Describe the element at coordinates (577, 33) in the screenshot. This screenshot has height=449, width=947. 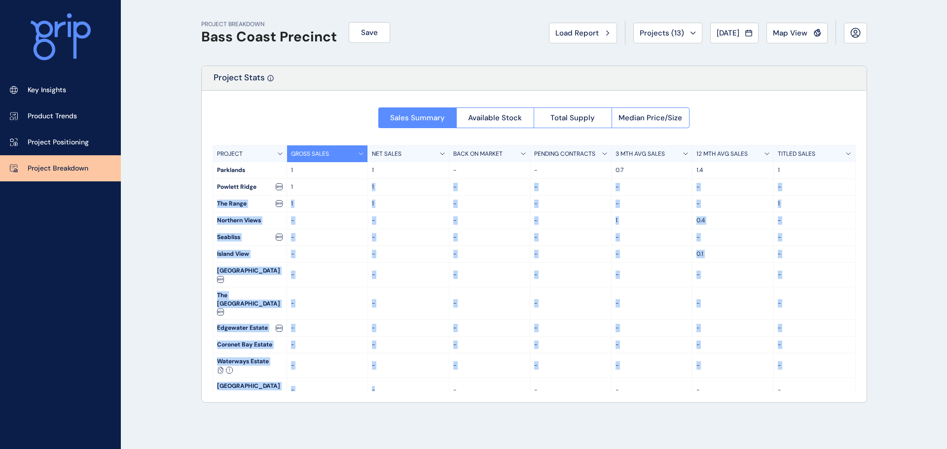
I see `span: Load Report` at that location.